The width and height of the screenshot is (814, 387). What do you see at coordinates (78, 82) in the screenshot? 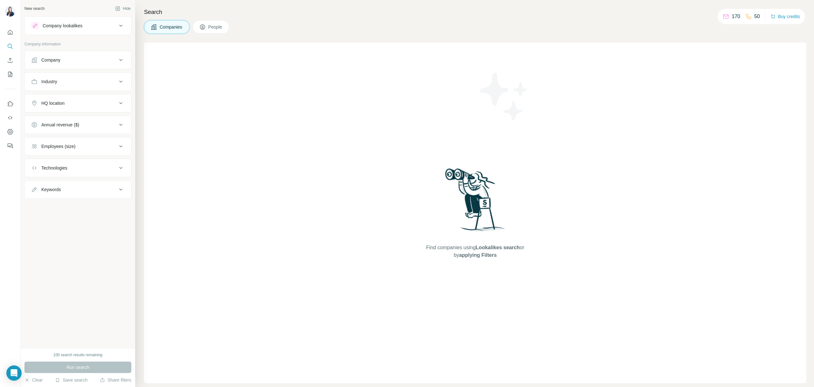
I see `button: Industry` at bounding box center [78, 82].